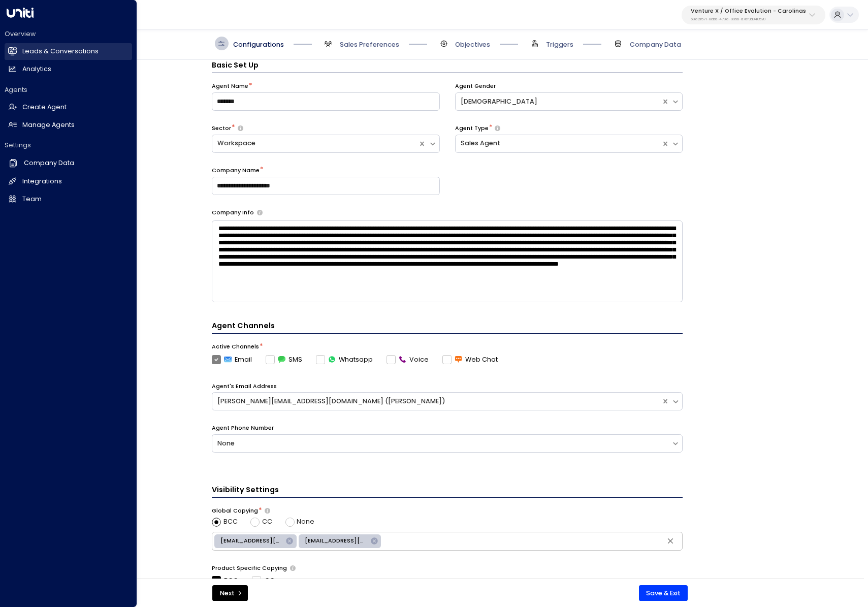  I want to click on h2: Agents, so click(68, 90).